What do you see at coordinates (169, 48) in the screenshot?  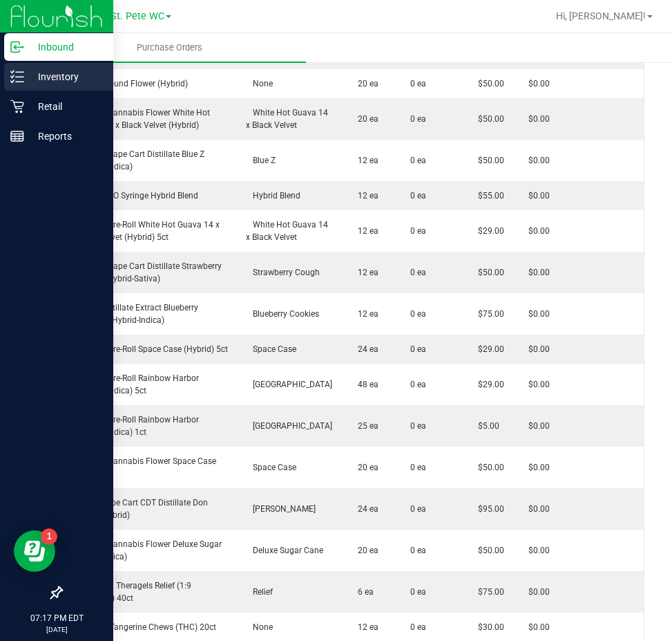 I see `a: Purchase Orders` at bounding box center [169, 48].